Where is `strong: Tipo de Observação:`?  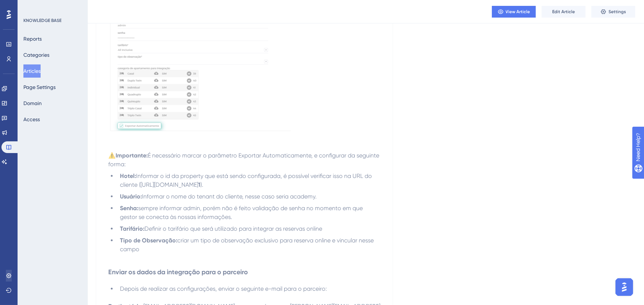 strong: Tipo de Observação: is located at coordinates (148, 240).